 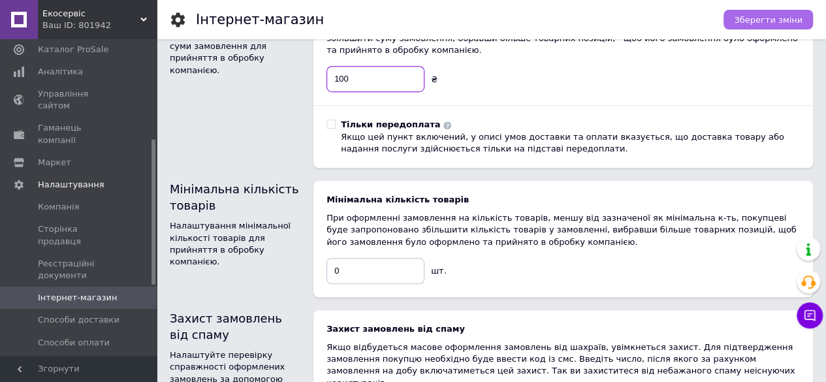 I want to click on span: Налаштування, so click(x=71, y=185).